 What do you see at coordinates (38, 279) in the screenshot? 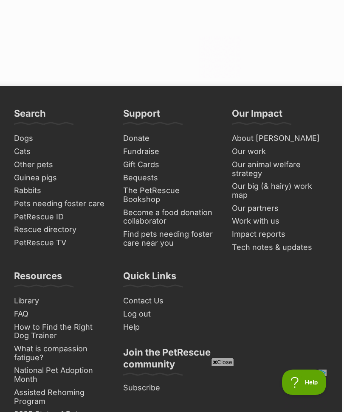
I see `h3: Resources` at bounding box center [38, 279].